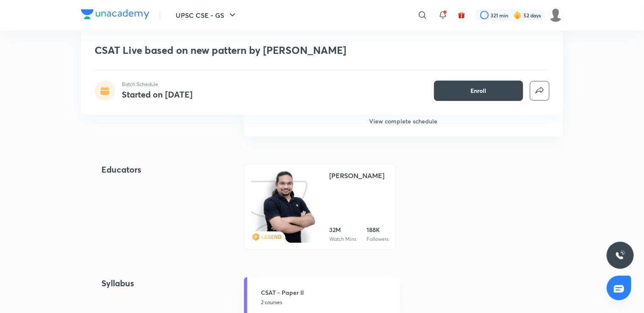 The height and width of the screenshot is (313, 644). Describe the element at coordinates (207, 15) in the screenshot. I see `button: UPSC CSE - GS` at that location.